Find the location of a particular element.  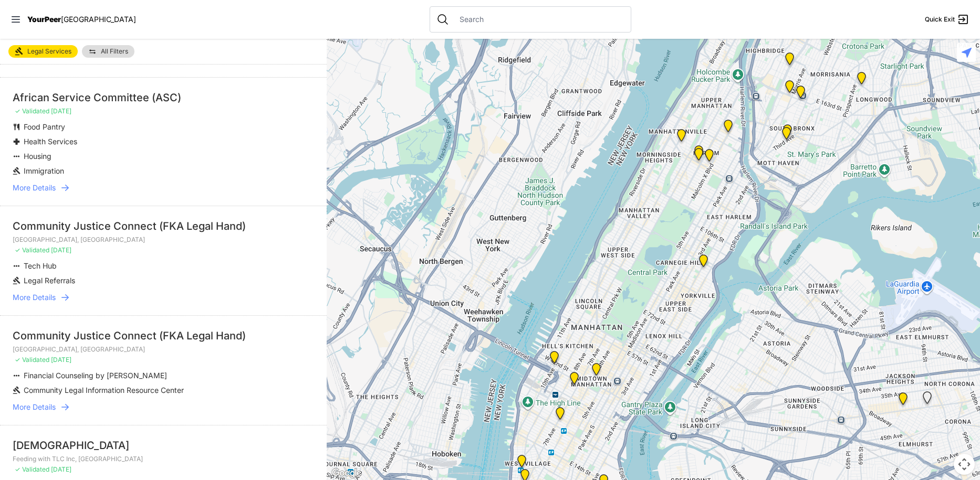

span: Housing is located at coordinates (37, 156).